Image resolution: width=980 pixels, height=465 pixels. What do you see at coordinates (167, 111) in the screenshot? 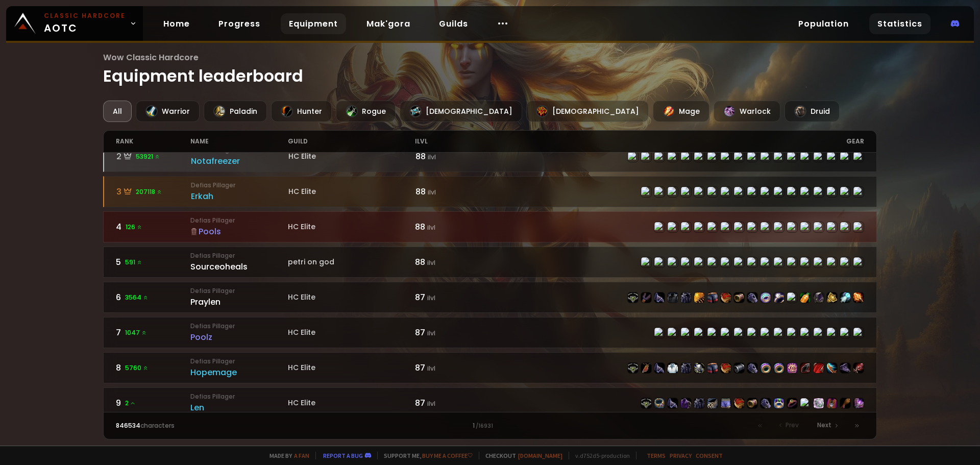
I see `div: Warrior` at bounding box center [167, 111].